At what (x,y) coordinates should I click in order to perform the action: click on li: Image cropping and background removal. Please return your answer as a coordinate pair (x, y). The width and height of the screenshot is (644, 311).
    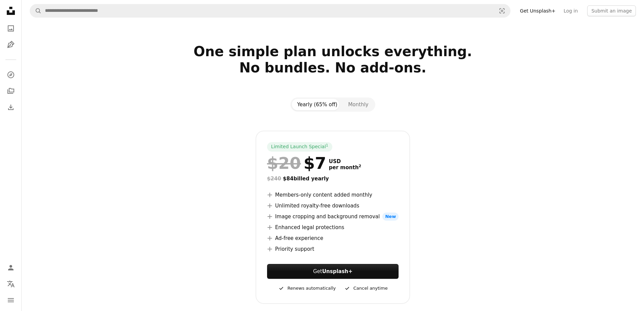
    Looking at the image, I should click on (333, 217).